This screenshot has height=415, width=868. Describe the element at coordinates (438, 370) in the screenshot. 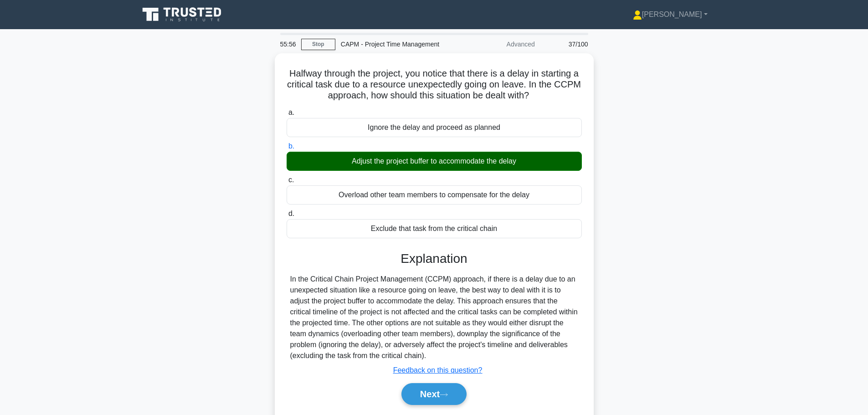

I see `a: Feedback on this question?` at that location.